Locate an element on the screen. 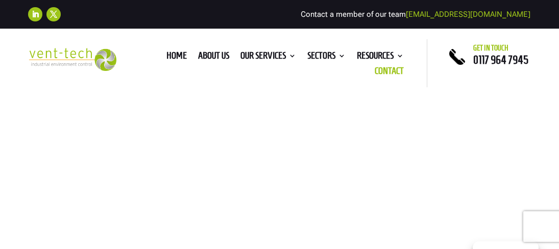 The height and width of the screenshot is (249, 559). a: Resources is located at coordinates (381, 58).